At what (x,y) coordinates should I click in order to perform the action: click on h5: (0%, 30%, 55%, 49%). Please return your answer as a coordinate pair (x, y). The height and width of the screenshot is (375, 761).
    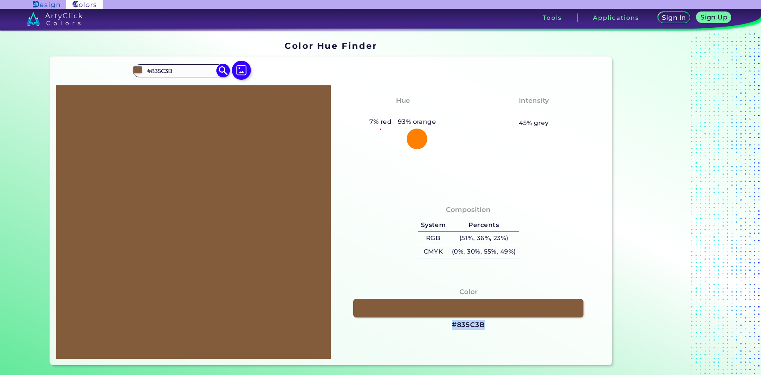
    Looking at the image, I should click on (484, 251).